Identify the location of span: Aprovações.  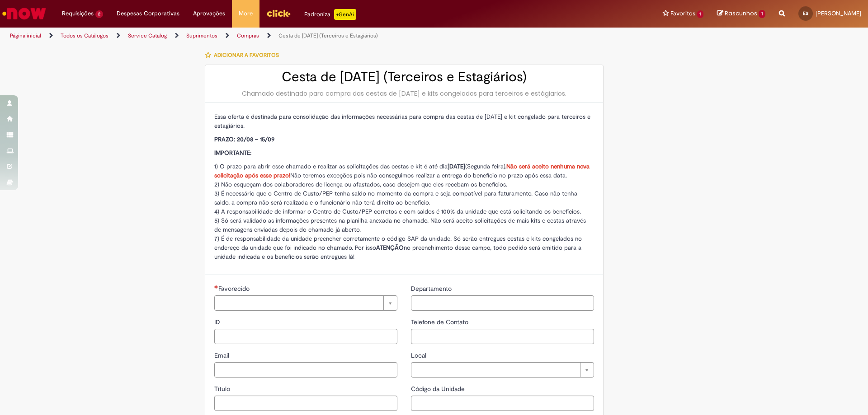
(209, 13).